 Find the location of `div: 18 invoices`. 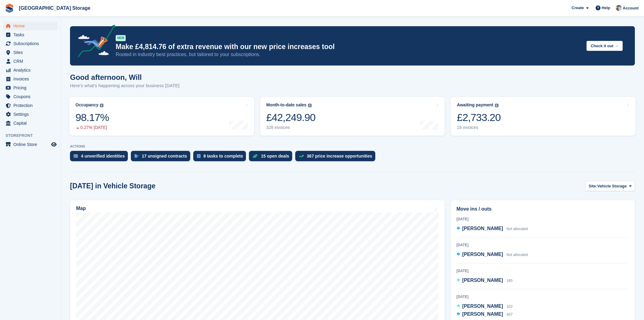

div: 18 invoices is located at coordinates (479, 127).